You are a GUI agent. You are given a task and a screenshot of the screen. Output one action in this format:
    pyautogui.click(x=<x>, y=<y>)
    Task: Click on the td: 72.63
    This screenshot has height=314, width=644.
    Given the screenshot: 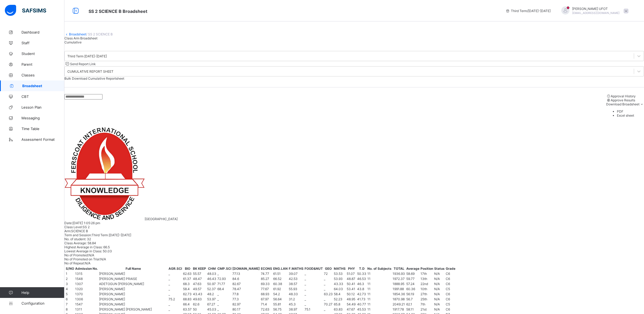 What is the action you would take?
    pyautogui.click(x=266, y=309)
    